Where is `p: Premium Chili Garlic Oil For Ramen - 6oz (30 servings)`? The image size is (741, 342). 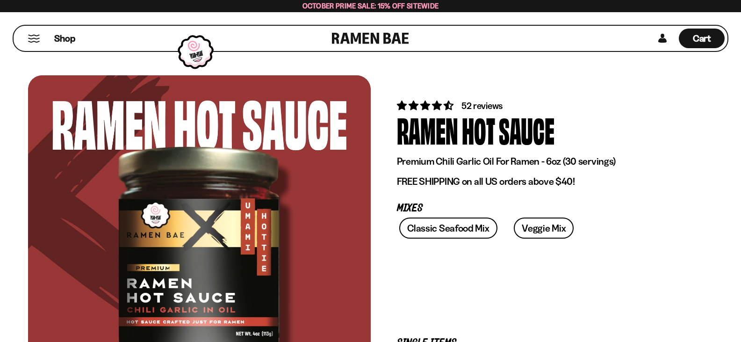 p: Premium Chili Garlic Oil For Ramen - 6oz (30 servings) is located at coordinates (542, 161).